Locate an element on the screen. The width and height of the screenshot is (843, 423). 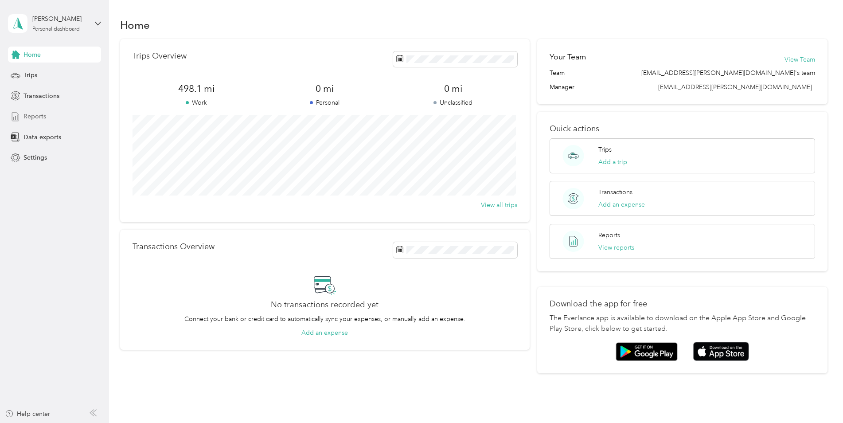
span: Settings is located at coordinates (35, 157).